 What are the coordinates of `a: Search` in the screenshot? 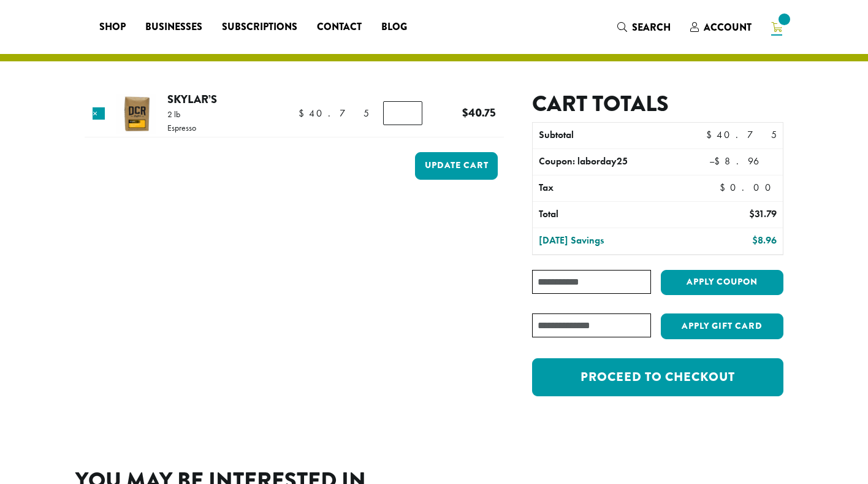 It's located at (643, 27).